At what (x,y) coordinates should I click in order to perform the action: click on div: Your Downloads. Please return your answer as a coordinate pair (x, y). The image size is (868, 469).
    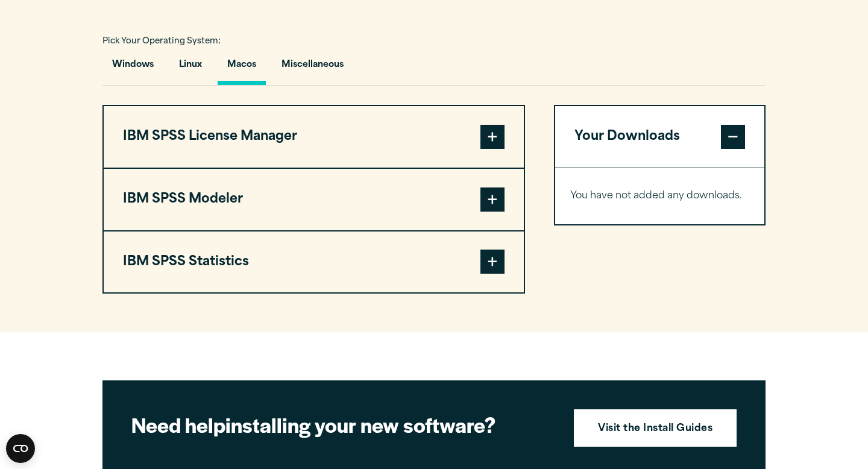
    Looking at the image, I should click on (659, 196).